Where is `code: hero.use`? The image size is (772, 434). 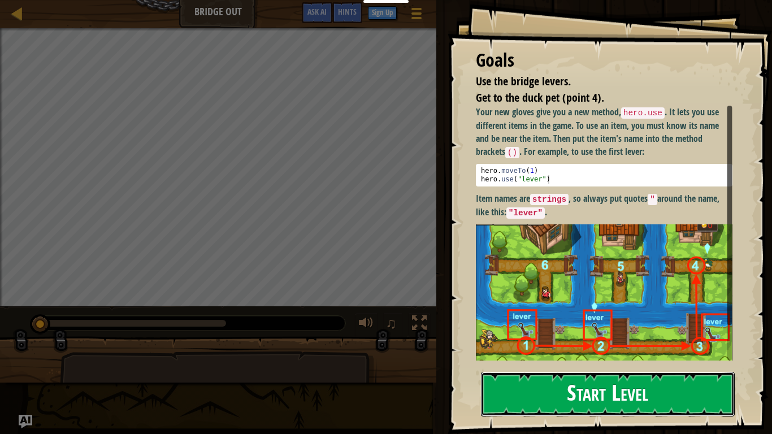
code: hero.use is located at coordinates (642, 113).